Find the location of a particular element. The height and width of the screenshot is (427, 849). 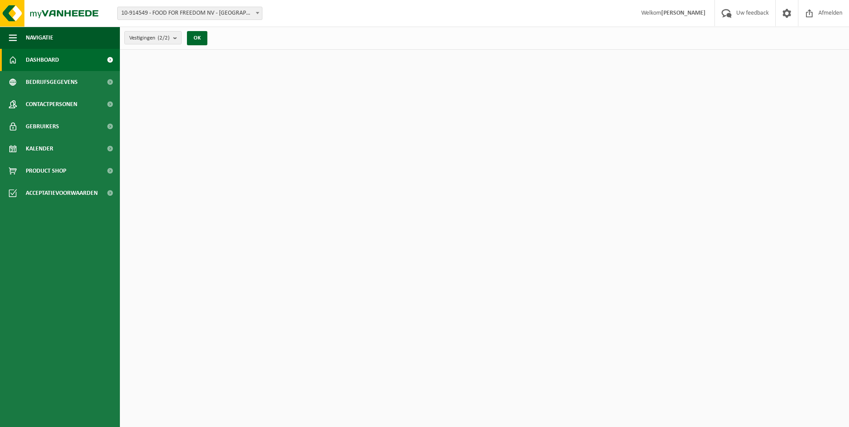

span: Acceptatievoorwaarden is located at coordinates (62, 193).